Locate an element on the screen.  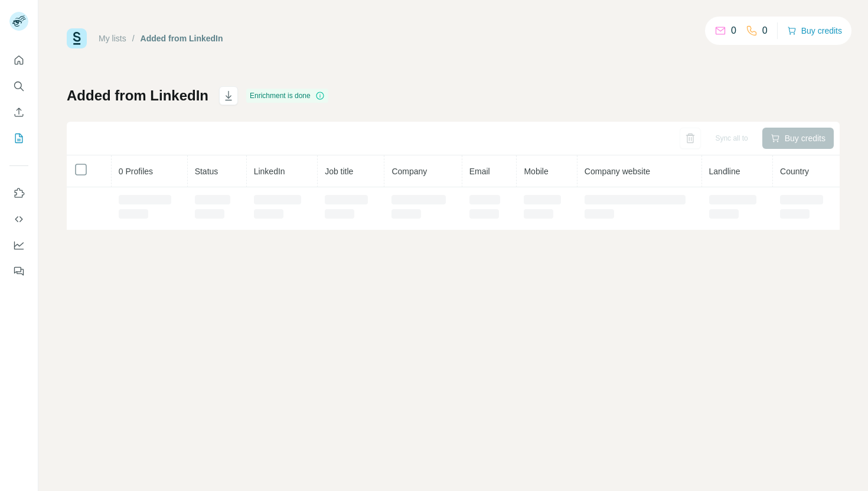
button: My lists is located at coordinates (19, 138).